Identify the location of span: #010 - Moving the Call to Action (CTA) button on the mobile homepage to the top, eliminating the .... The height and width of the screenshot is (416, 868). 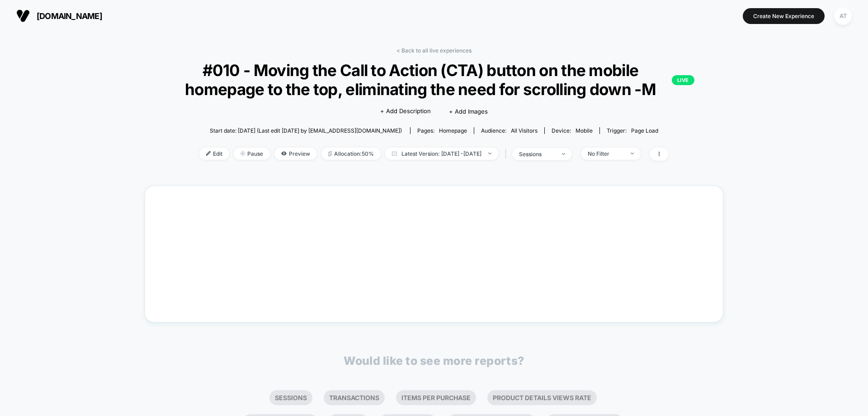
(434, 79).